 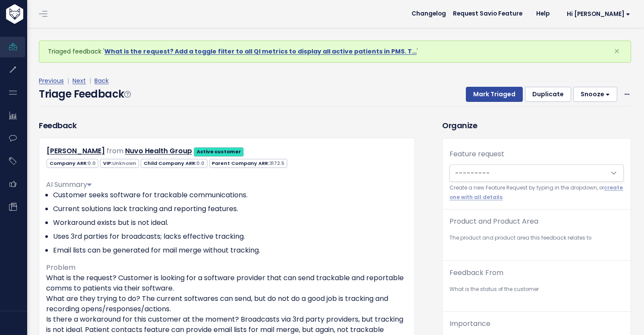 I want to click on button: Duplicate, so click(x=548, y=95).